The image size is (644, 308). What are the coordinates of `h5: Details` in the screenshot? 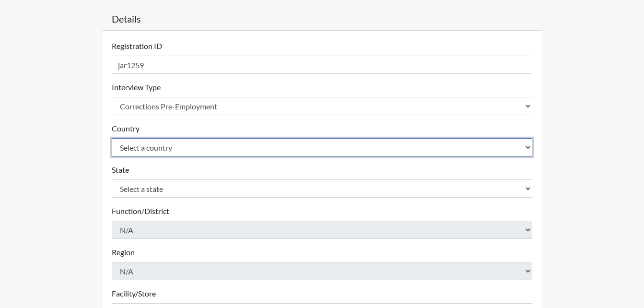 It's located at (322, 18).